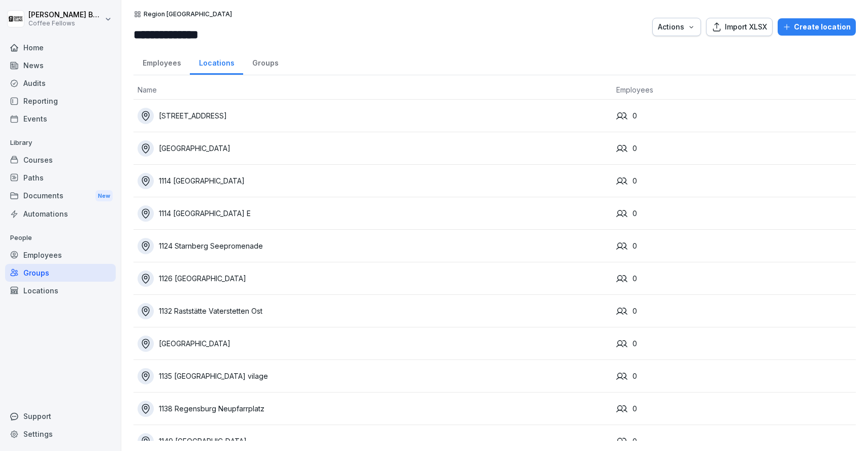 This screenshot has width=868, height=451. Describe the element at coordinates (61, 65) in the screenshot. I see `div: News` at that location.